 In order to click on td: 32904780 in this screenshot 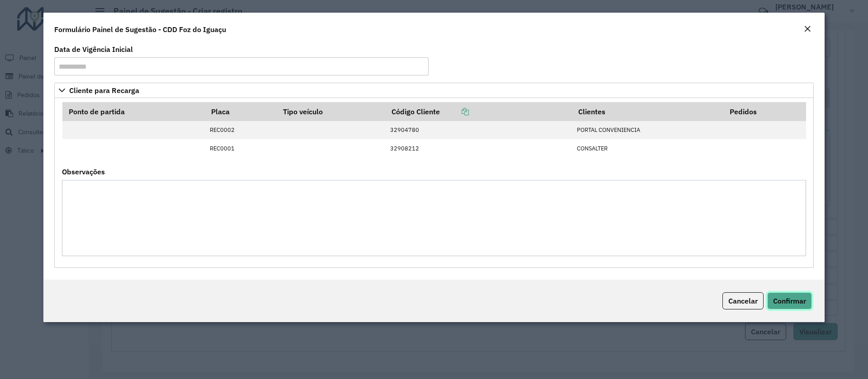, I will do `click(478, 130)`.